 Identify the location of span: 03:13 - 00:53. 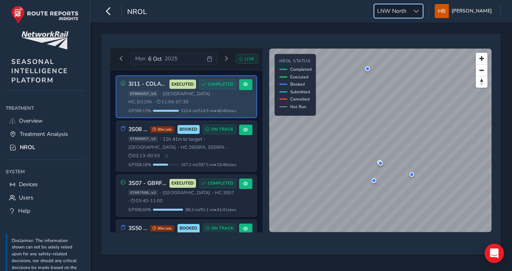
(144, 156).